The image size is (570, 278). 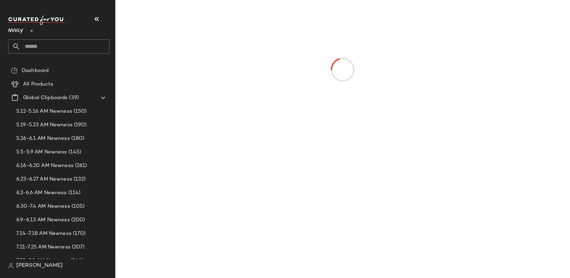 I want to click on span: (180), so click(x=77, y=138).